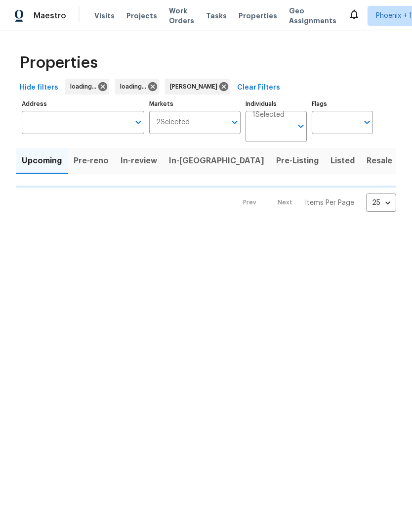 The height and width of the screenshot is (532, 412). I want to click on label: Flags, so click(342, 104).